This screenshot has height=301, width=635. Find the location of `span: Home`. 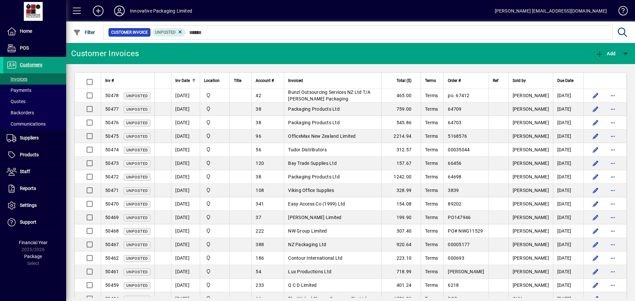

span: Home is located at coordinates (26, 31).